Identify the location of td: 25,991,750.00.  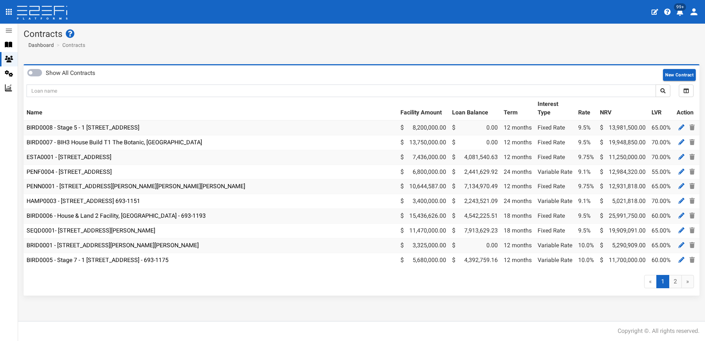
(623, 216).